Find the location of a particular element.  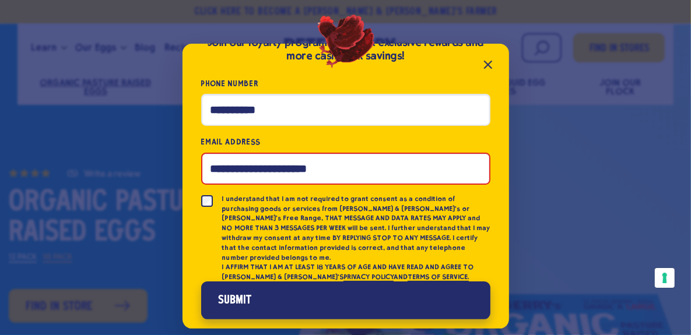

label: Email Address is located at coordinates (346, 142).